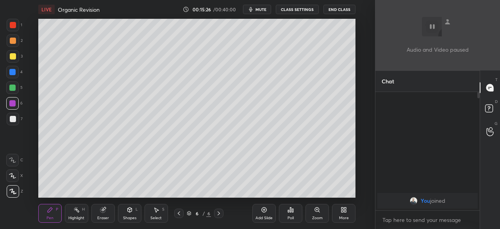 This screenshot has height=229, width=500. What do you see at coordinates (14, 160) in the screenshot?
I see `div: C` at bounding box center [14, 160].